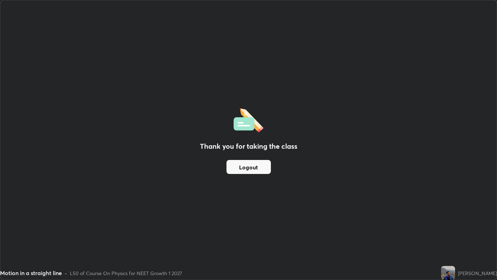  What do you see at coordinates (248, 167) in the screenshot?
I see `button: Logout` at bounding box center [248, 167].